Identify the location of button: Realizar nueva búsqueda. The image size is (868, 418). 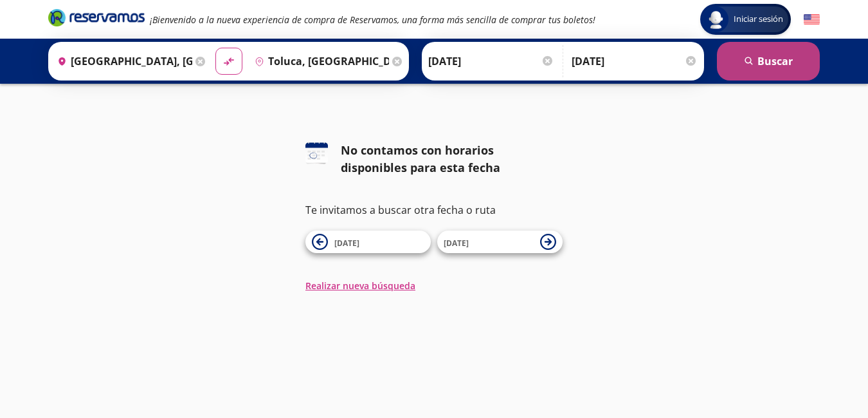
(360, 285).